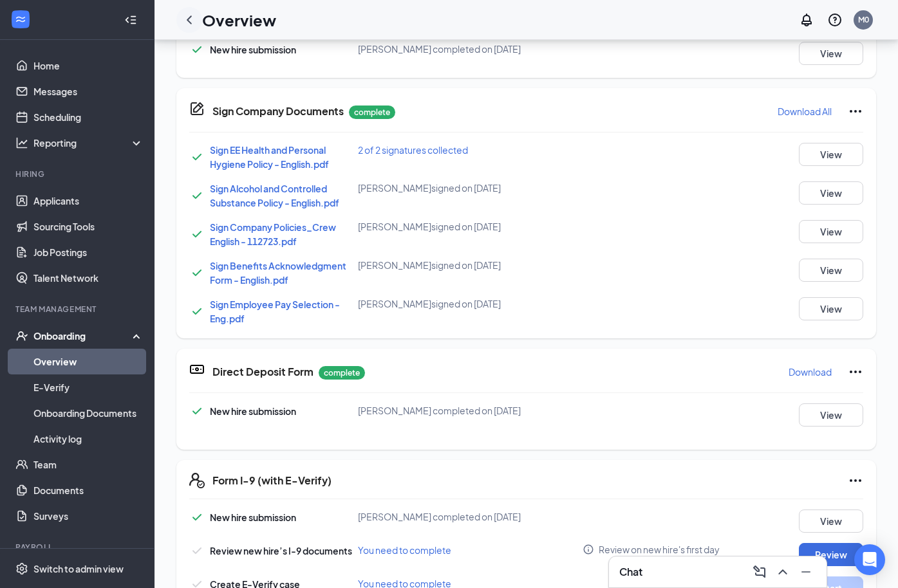 The width and height of the screenshot is (898, 588). What do you see at coordinates (78, 309) in the screenshot?
I see `div: Team Management` at bounding box center [78, 309].